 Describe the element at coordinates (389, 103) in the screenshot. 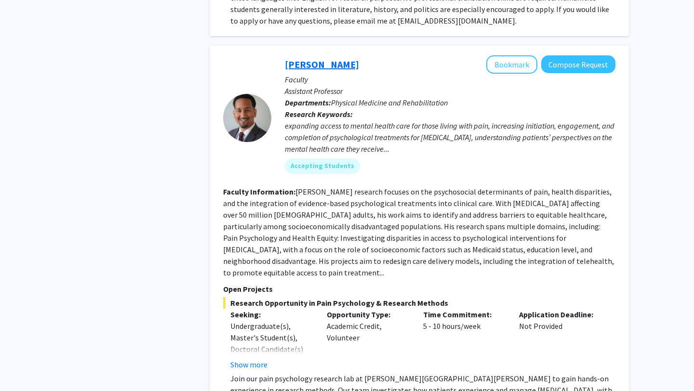

I see `span: Physical Medicine and Rehabilitation` at that location.